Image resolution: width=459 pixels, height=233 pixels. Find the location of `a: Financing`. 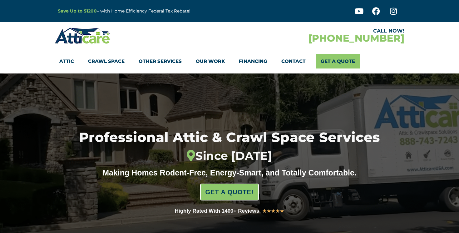

a: Financing is located at coordinates (253, 61).